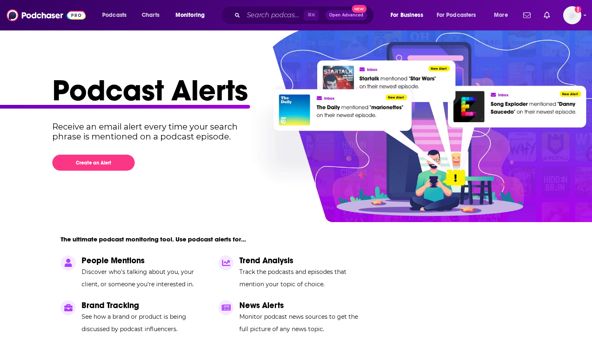 Image resolution: width=592 pixels, height=364 pixels. What do you see at coordinates (303, 305) in the screenshot?
I see `p: News Alerts` at bounding box center [303, 305].